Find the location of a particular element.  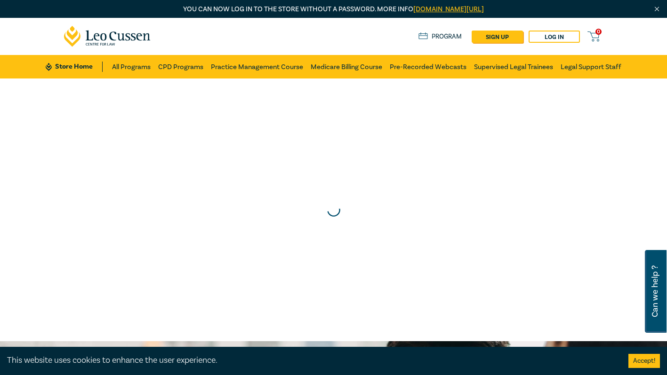

a: Supervised Legal Trainees is located at coordinates (513, 67).